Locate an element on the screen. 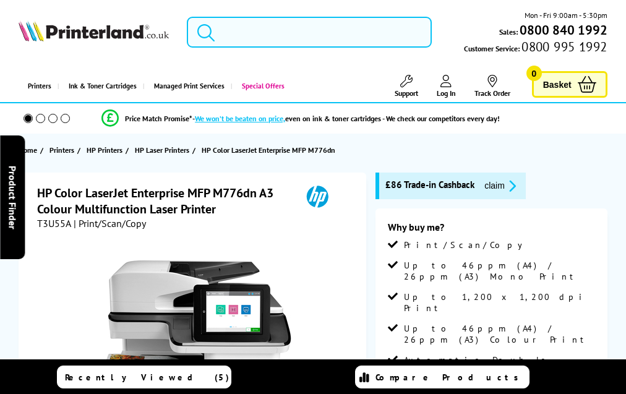 This screenshot has height=394, width=626. span: Product Finder is located at coordinates (12, 197).